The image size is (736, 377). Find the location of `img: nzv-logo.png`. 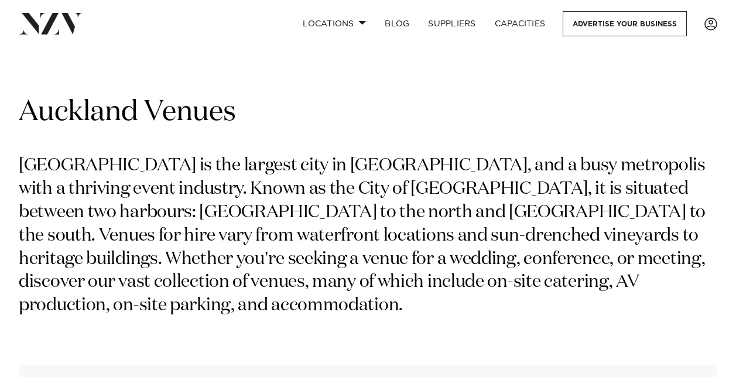

img: nzv-logo.png is located at coordinates (50, 23).